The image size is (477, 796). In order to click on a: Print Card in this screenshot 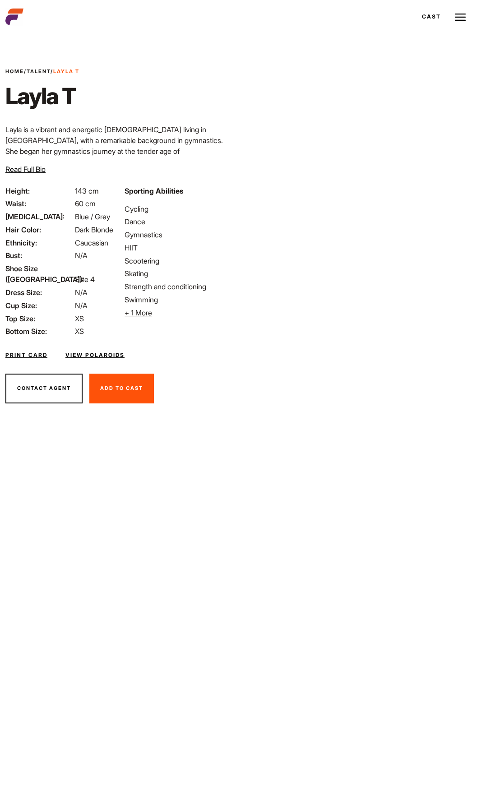, I will do `click(26, 355)`.